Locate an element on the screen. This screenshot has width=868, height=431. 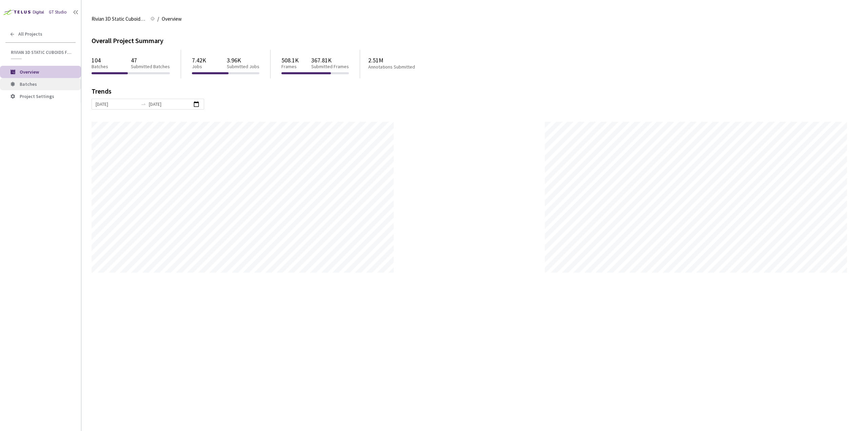
input: End date is located at coordinates (170, 104).